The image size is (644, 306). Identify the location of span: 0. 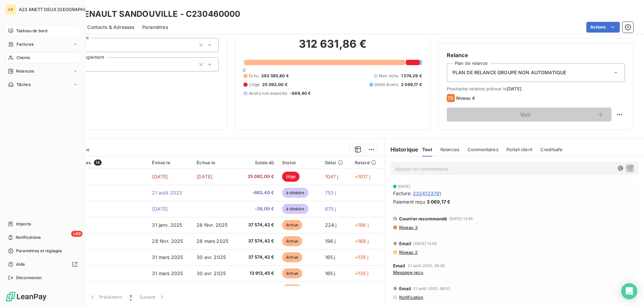
(244, 70).